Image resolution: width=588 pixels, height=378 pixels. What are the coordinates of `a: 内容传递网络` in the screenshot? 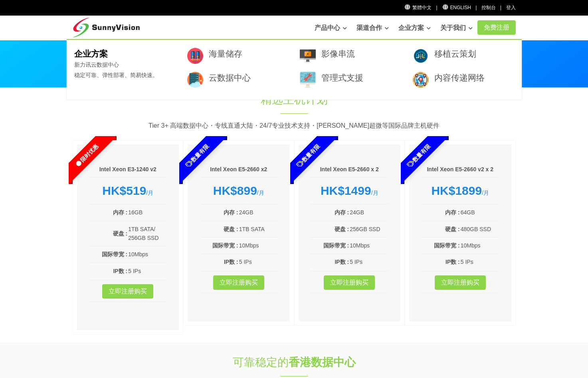 It's located at (459, 78).